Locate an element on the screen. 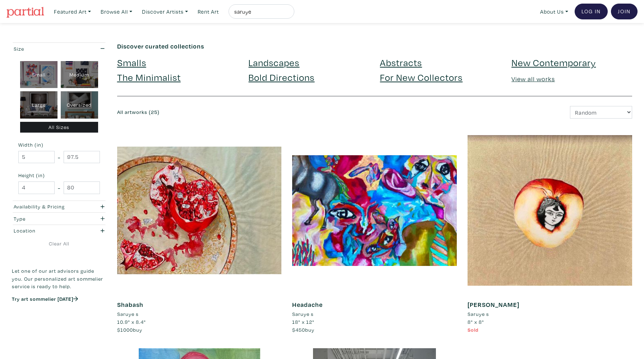  a: About Us is located at coordinates (554, 12).